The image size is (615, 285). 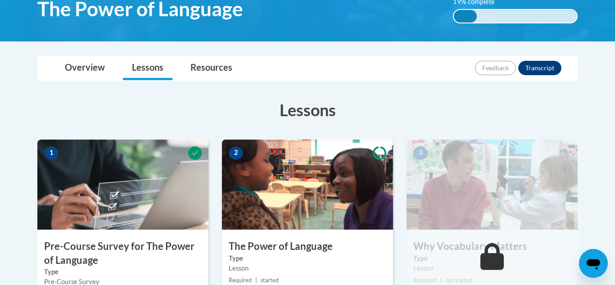 What do you see at coordinates (459, 280) in the screenshot?
I see `span: not started` at bounding box center [459, 280].